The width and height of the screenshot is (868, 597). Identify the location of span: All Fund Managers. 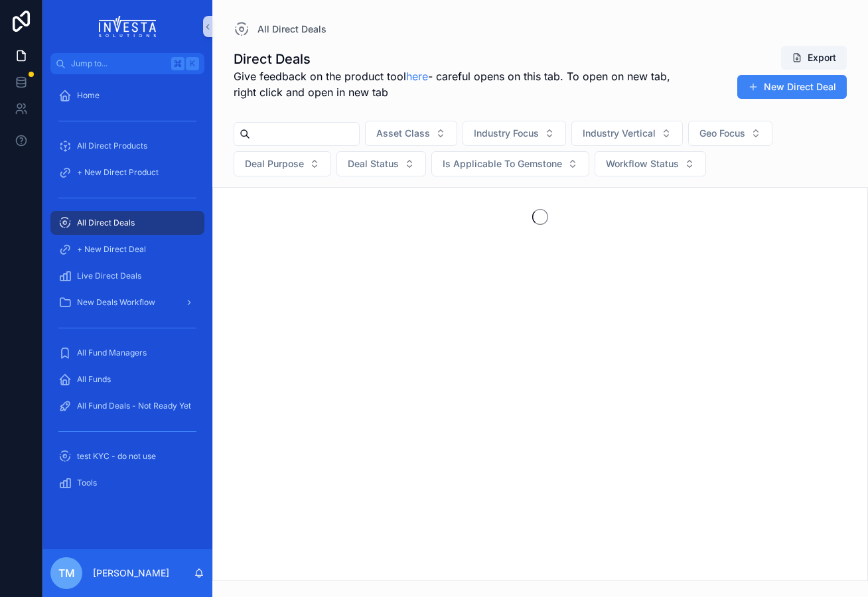
(111, 353).